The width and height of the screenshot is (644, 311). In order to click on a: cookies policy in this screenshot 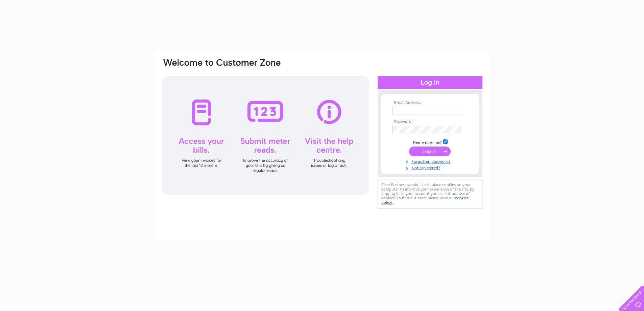, I will do `click(425, 200)`.